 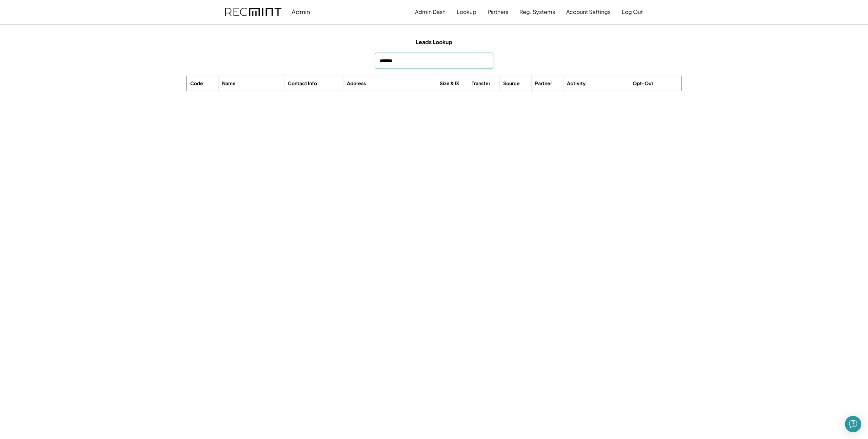 I want to click on button: Admin Dash, so click(x=430, y=12).